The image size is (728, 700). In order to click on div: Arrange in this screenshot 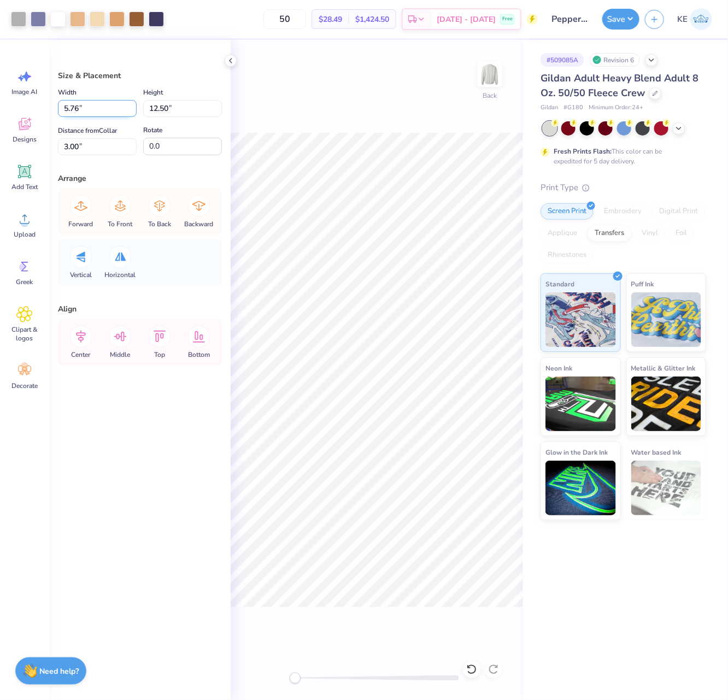, I will do `click(140, 178)`.